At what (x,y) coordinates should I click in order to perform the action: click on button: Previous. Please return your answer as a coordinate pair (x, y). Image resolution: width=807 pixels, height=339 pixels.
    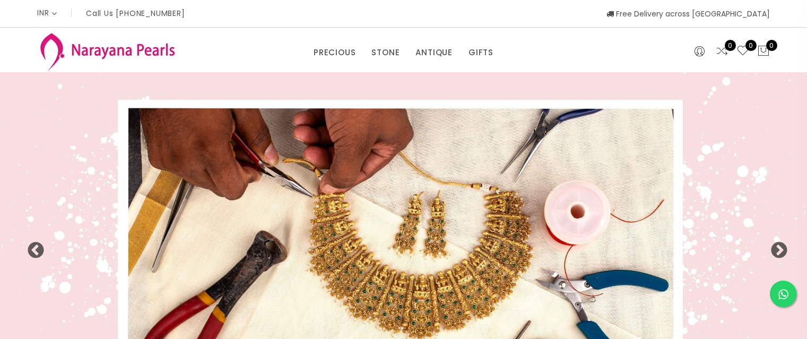
    Looking at the image, I should click on (32, 247).